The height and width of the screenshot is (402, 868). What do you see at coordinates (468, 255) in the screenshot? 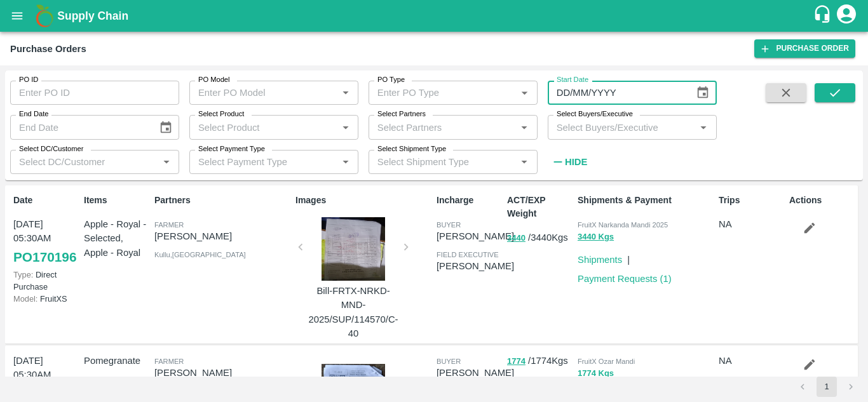
I see `span: field executive` at bounding box center [468, 255].